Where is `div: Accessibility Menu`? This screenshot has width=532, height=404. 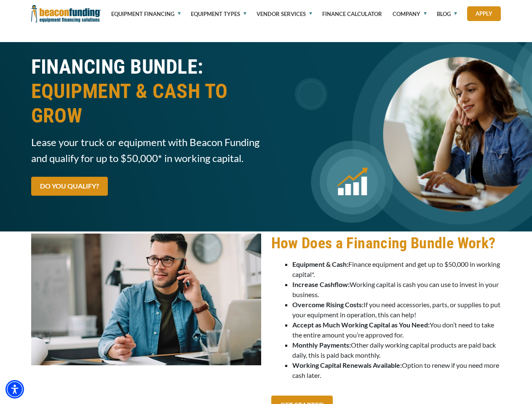
div: Accessibility Menu is located at coordinates (15, 389).